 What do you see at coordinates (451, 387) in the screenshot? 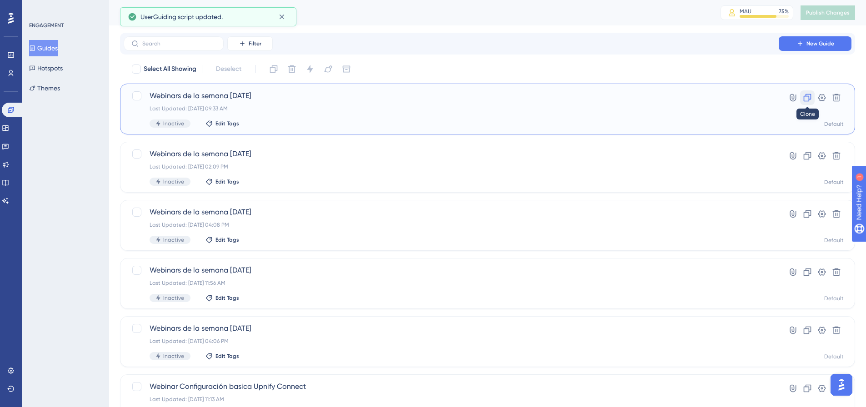
I see `span: Webinar Configuración basica Upnify Connect` at bounding box center [451, 387].